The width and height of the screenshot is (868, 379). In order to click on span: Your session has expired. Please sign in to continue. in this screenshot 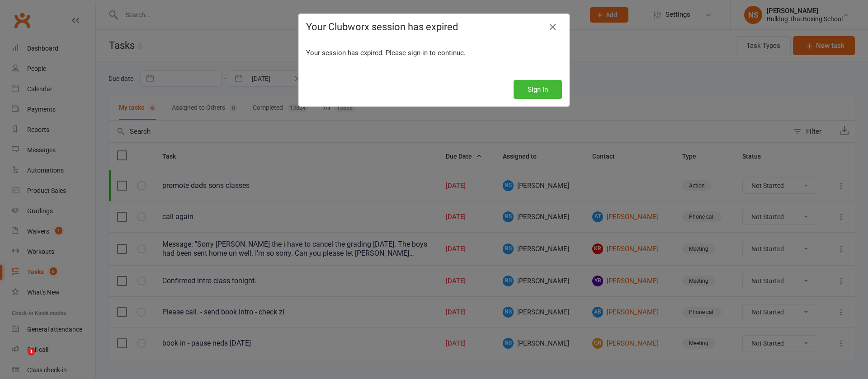, I will do `click(385, 53)`.